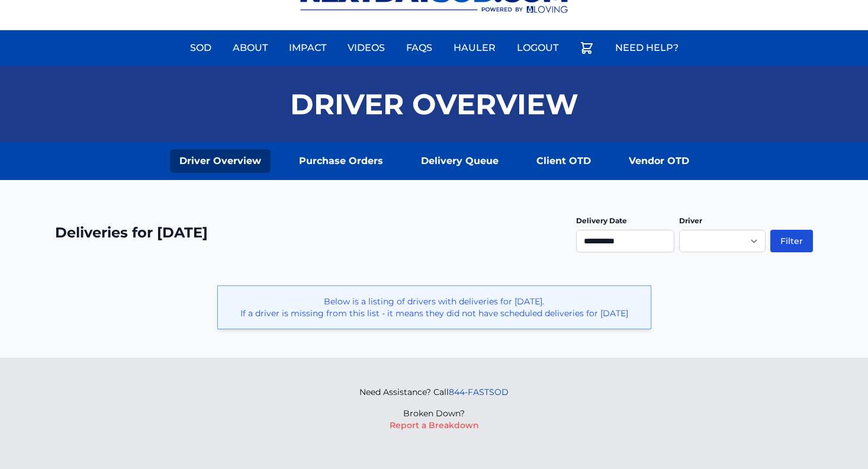 This screenshot has height=469, width=868. Describe the element at coordinates (647, 48) in the screenshot. I see `a: Need Help?` at that location.